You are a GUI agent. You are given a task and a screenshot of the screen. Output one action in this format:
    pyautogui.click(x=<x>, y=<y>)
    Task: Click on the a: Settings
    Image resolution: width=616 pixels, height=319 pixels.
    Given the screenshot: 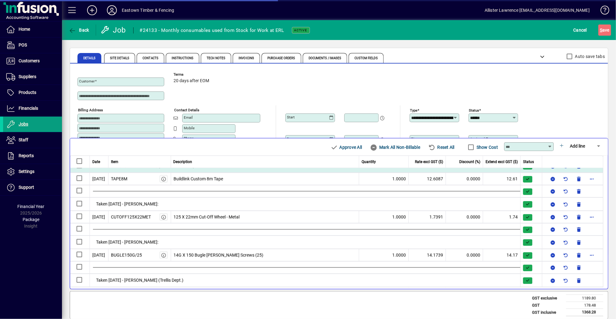 What is the action you would take?
    pyautogui.click(x=33, y=172)
    